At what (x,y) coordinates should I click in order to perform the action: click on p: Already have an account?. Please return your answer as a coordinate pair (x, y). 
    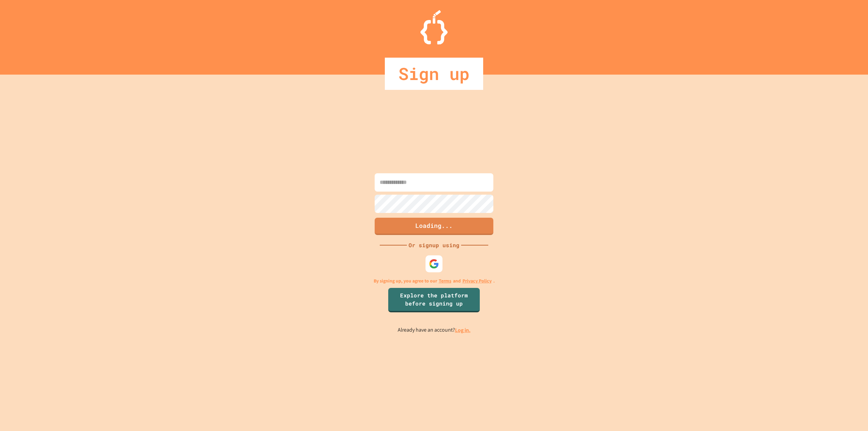
    Looking at the image, I should click on (434, 330).